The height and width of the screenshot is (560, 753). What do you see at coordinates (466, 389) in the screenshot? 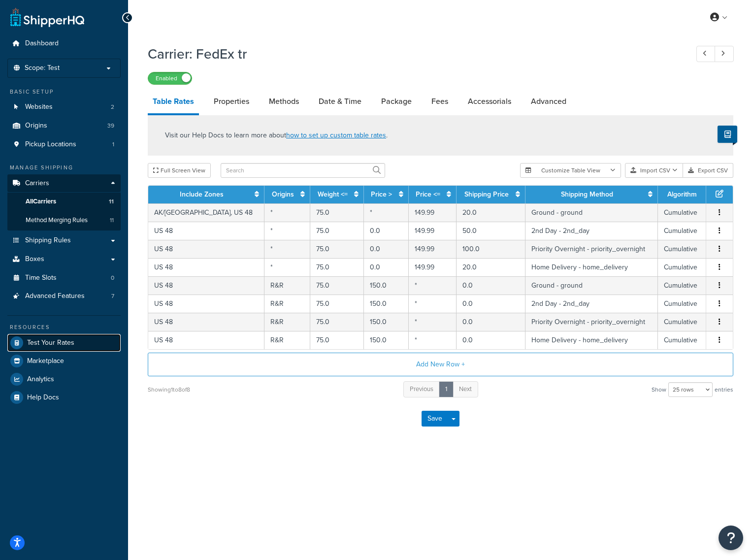
I see `a: Next` at bounding box center [466, 389].